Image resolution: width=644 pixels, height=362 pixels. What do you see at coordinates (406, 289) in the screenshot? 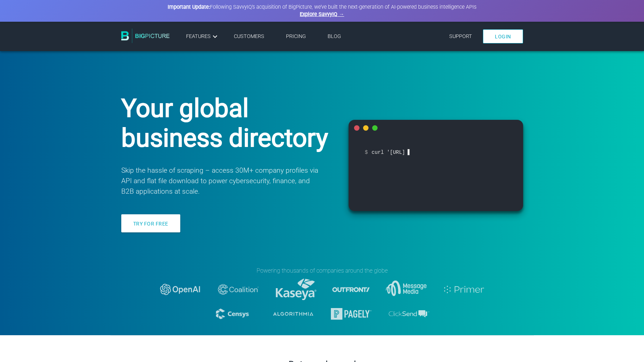
I see `img: message-media.svg` at bounding box center [406, 289].